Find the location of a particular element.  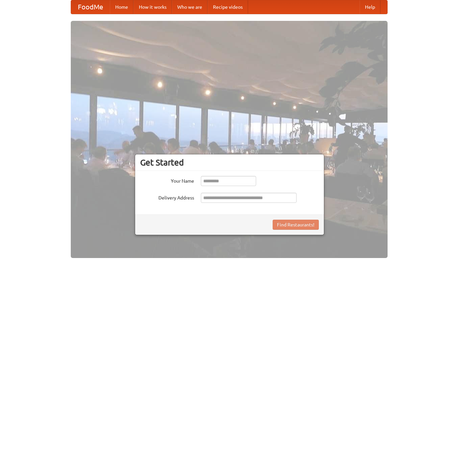

a: Recipe videos is located at coordinates (228, 7).